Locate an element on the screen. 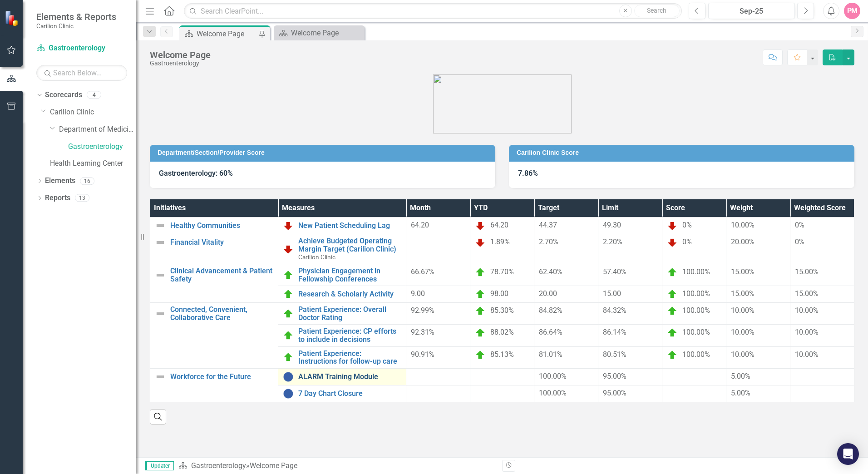  a: Workforce for the Future is located at coordinates (221, 377).